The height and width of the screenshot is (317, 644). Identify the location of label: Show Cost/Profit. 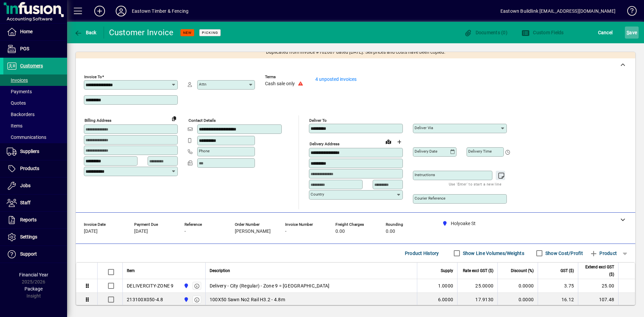
(563, 253).